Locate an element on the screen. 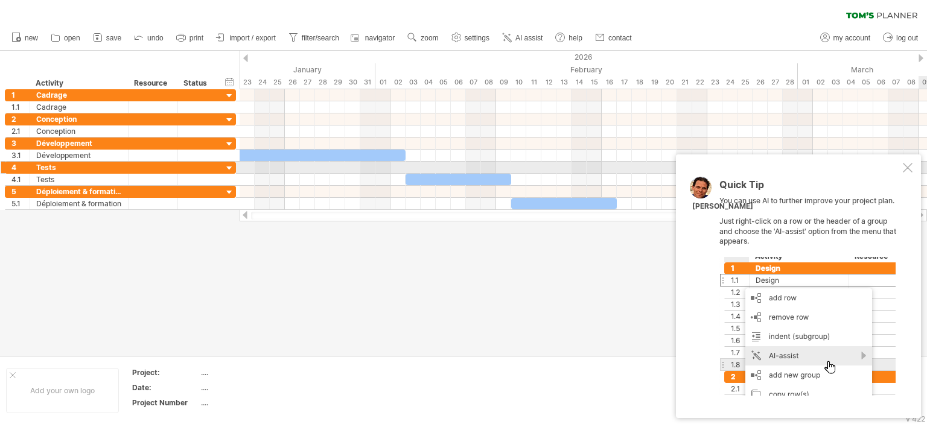 The height and width of the screenshot is (424, 927). div: Thursday, 5 March 2026 is located at coordinates (865, 82).